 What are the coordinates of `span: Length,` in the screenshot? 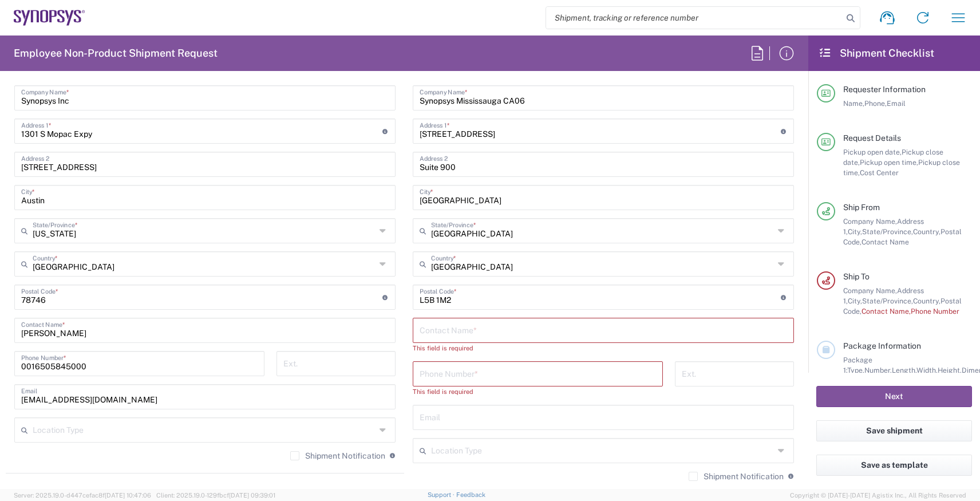 It's located at (904, 370).